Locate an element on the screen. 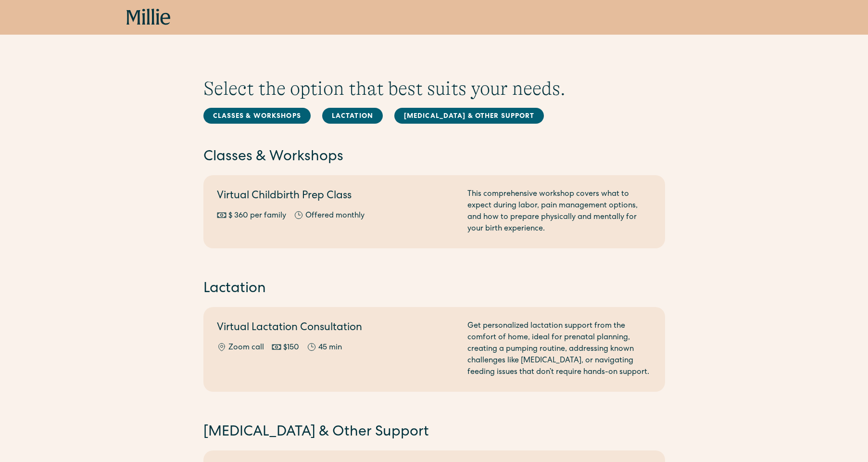  div: Zoom call is located at coordinates (247, 348).